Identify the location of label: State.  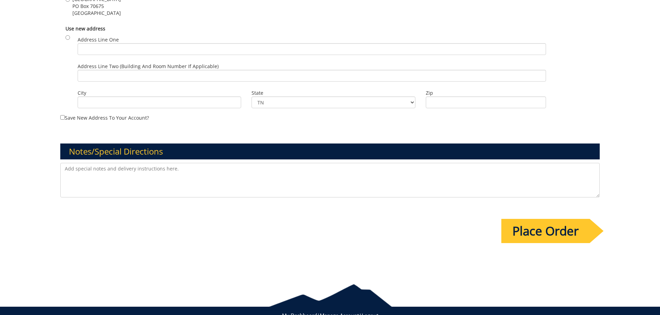
(333, 93).